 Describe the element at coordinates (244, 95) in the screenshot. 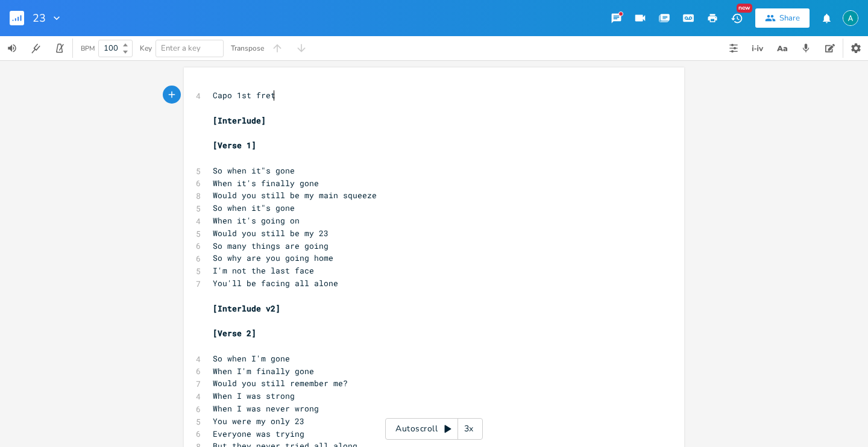

I see `span: Capo 1st fret` at that location.